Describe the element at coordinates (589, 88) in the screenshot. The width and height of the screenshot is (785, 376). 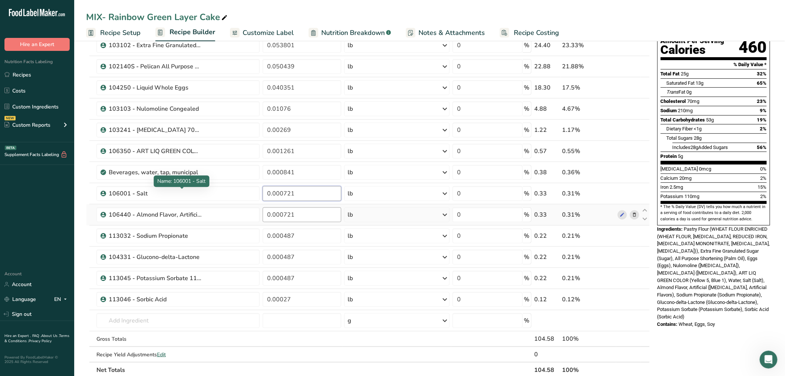
I see `div: 17.5%` at that location.